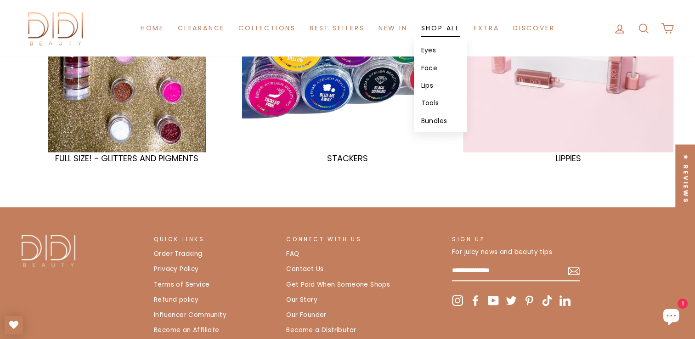 Image resolution: width=695 pixels, height=339 pixels. I want to click on a: Our Founder, so click(306, 315).